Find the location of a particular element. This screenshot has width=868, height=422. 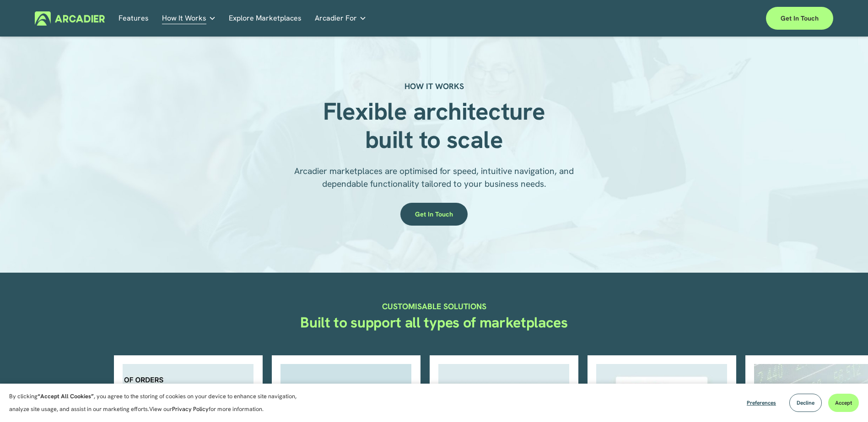

span: How It Works is located at coordinates (184, 18).